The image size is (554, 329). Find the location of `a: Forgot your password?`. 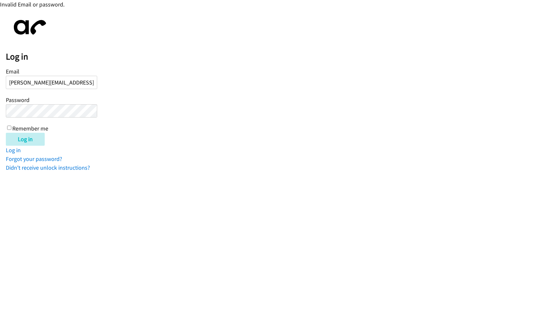

a: Forgot your password? is located at coordinates (34, 159).